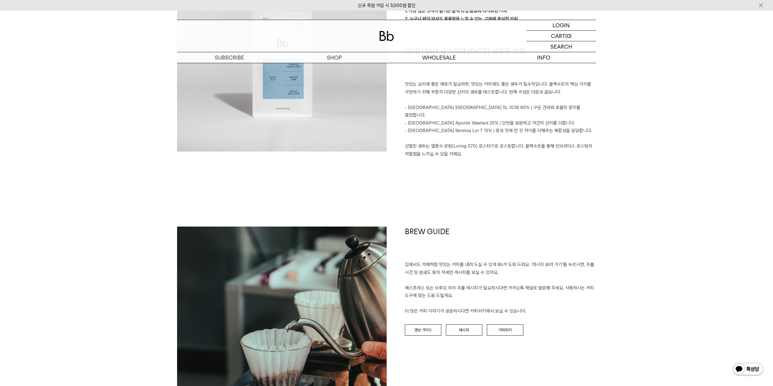  Describe the element at coordinates (334, 57) in the screenshot. I see `p: SHOP` at that location.